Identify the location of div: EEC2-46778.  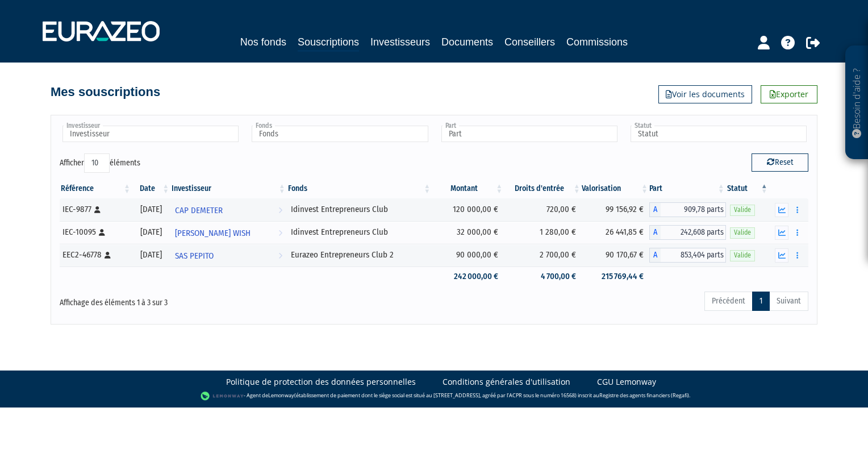
(95, 255).